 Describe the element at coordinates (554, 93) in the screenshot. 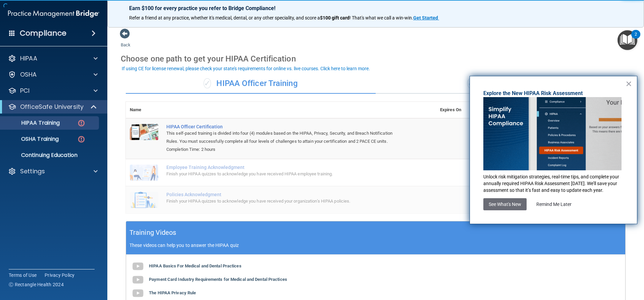

I see `p: Explore the New HIPAA Risk Assessment` at that location.